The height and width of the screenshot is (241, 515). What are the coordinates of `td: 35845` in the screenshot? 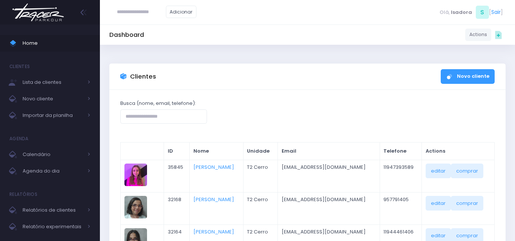 It's located at (176, 176).